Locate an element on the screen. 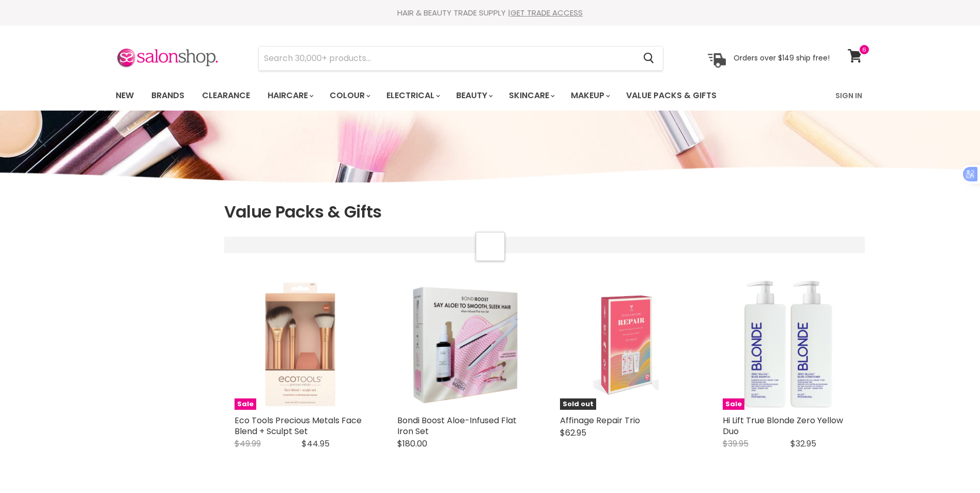 This screenshot has width=980, height=493. span: $49.99 is located at coordinates (248, 443).